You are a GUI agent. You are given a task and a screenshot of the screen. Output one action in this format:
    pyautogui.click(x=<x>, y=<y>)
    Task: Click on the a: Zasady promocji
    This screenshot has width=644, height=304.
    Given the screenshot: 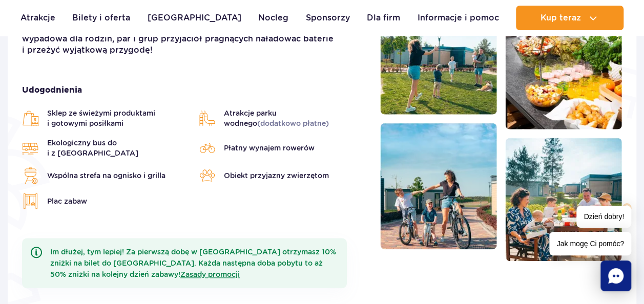 What is the action you would take?
    pyautogui.click(x=210, y=274)
    